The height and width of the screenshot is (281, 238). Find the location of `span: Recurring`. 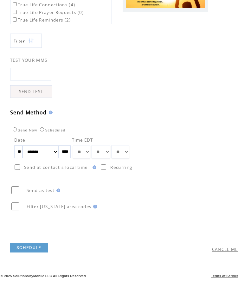

span: Recurring is located at coordinates (121, 167).